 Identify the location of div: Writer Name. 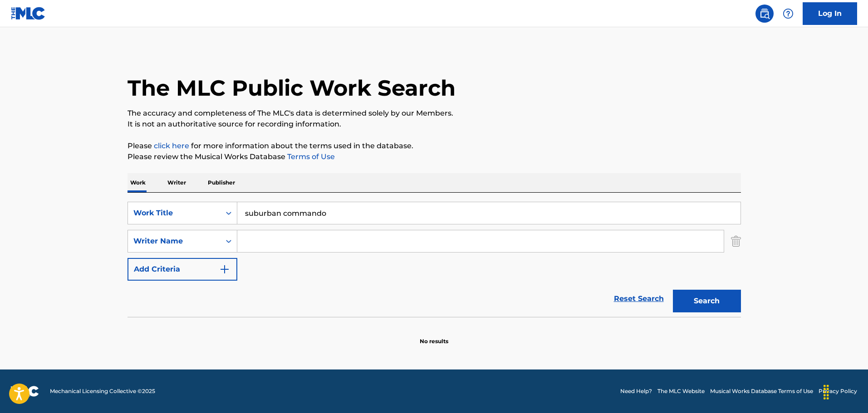
(174, 242).